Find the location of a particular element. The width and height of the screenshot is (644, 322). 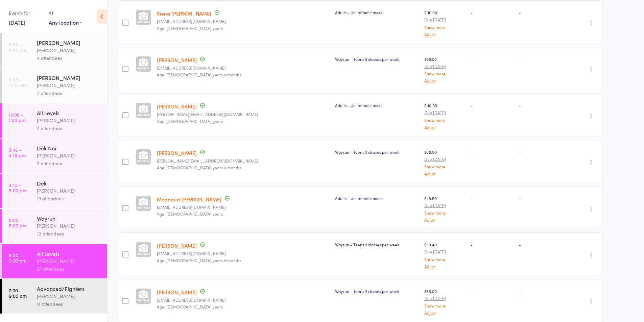

time: 9:30 - 10:15 am is located at coordinates (18, 82).